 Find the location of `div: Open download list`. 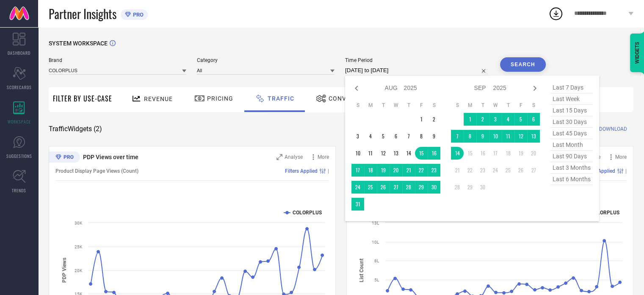

div: Open download list is located at coordinates (556, 14).